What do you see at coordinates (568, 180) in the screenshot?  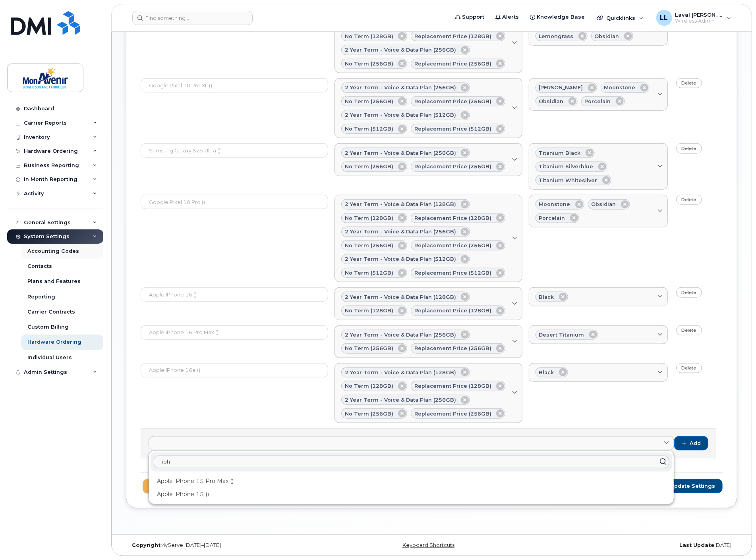 I see `span: Titanium Whitesilver` at bounding box center [568, 180].